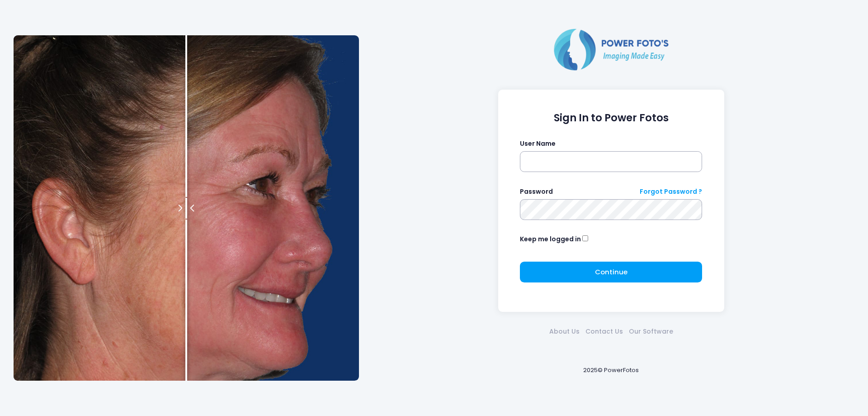 This screenshot has width=868, height=416. Describe the element at coordinates (651, 332) in the screenshot. I see `a: Our Software` at that location.